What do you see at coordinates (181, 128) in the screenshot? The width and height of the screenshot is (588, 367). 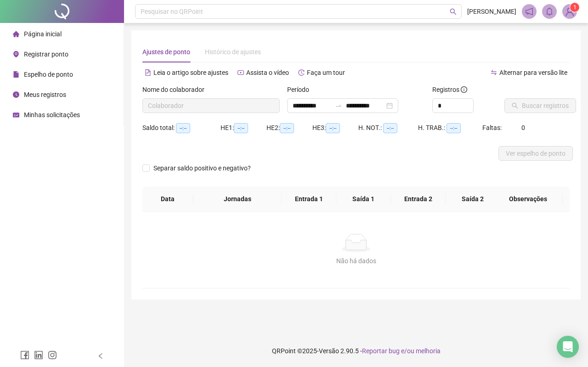 I see `div: Saldo total:` at bounding box center [181, 128].